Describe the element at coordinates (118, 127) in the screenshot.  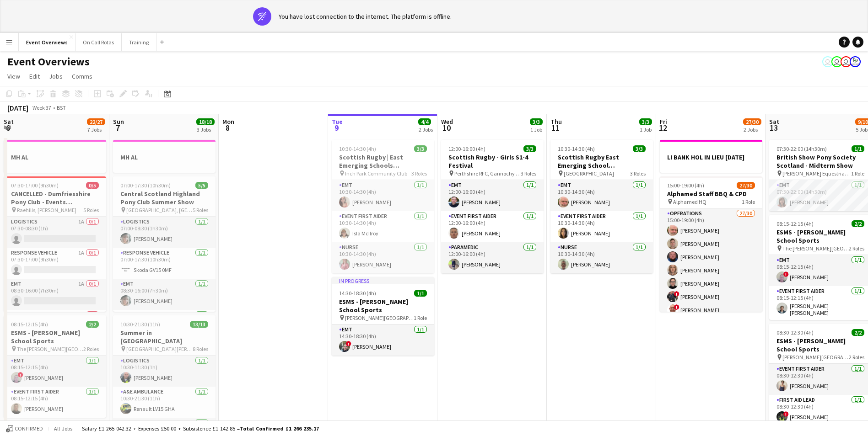
I see `span: 7` at that location.